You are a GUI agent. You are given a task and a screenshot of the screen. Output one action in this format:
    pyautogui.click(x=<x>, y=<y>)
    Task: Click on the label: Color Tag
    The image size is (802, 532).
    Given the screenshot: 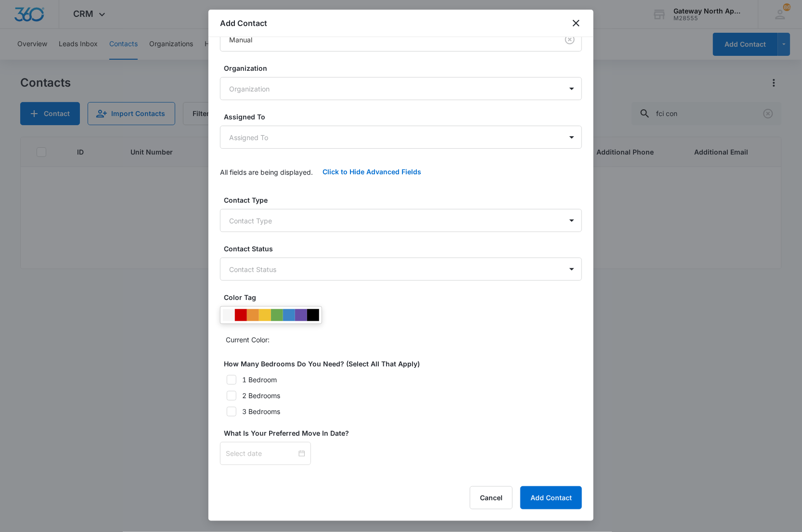 What is the action you would take?
    pyautogui.click(x=405, y=297)
    